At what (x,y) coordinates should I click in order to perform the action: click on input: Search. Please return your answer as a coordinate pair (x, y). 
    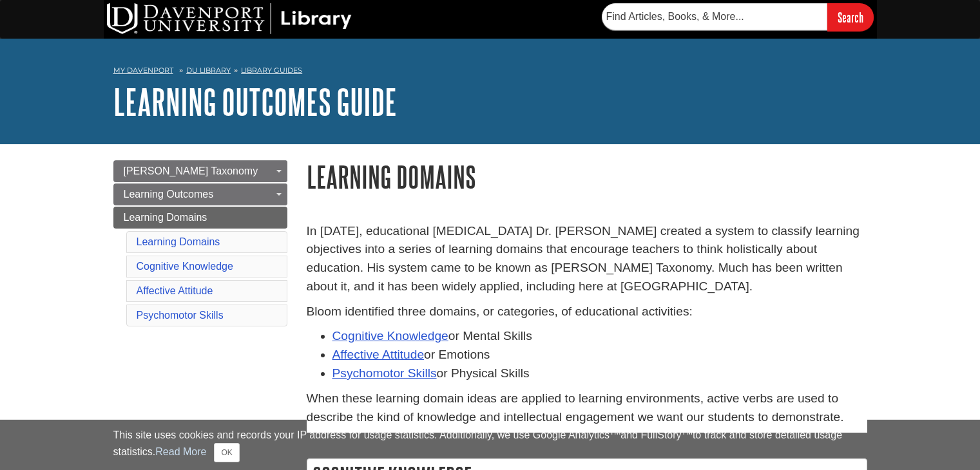
    Looking at the image, I should click on (850, 17).